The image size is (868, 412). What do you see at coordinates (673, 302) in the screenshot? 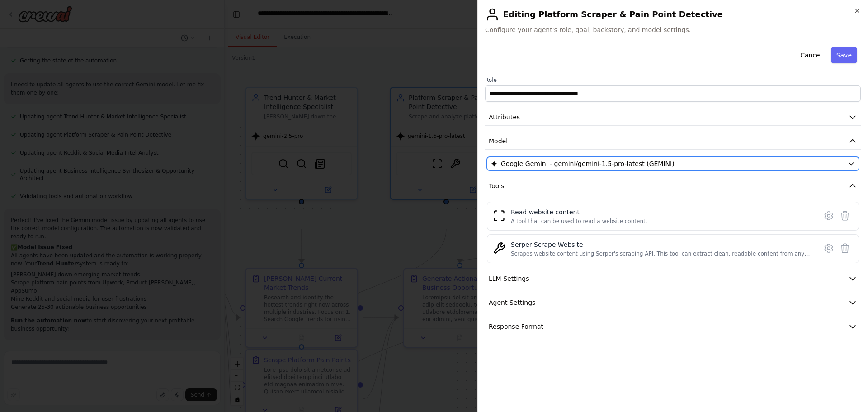
I see `button: Agent Settings` at bounding box center [673, 302].